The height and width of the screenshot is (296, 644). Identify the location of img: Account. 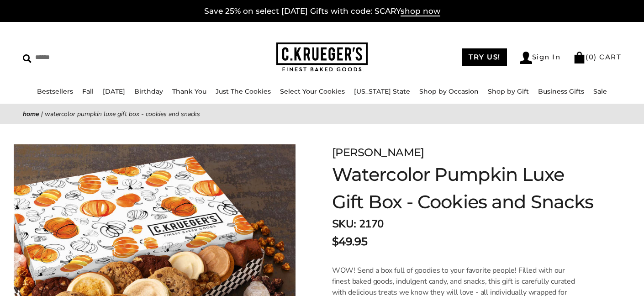
(526, 58).